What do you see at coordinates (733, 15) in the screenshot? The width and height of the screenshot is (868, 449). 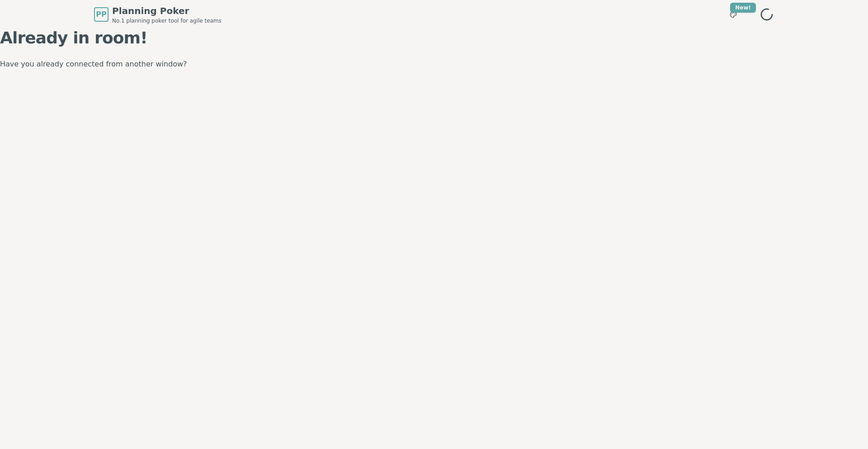 I see `button: New!` at bounding box center [733, 15].